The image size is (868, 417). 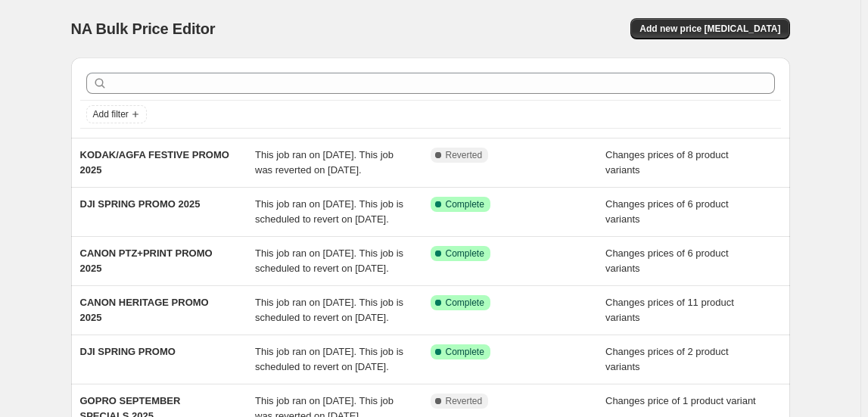 What do you see at coordinates (681, 401) in the screenshot?
I see `span: Changes price of 1 product variant` at bounding box center [681, 401].